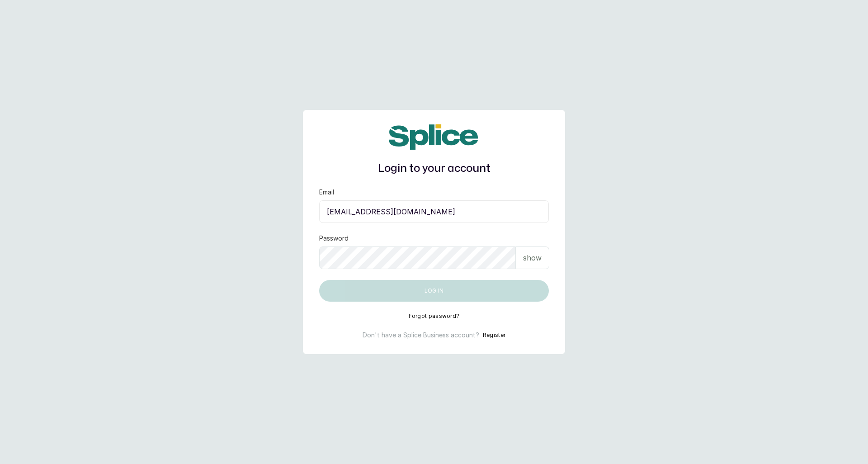  Describe the element at coordinates (434, 291) in the screenshot. I see `button: Log in` at that location.